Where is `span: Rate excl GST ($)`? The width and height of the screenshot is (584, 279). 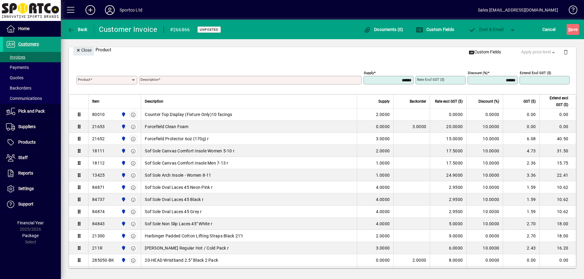
span: Rate excl GST ($) is located at coordinates (448, 102).